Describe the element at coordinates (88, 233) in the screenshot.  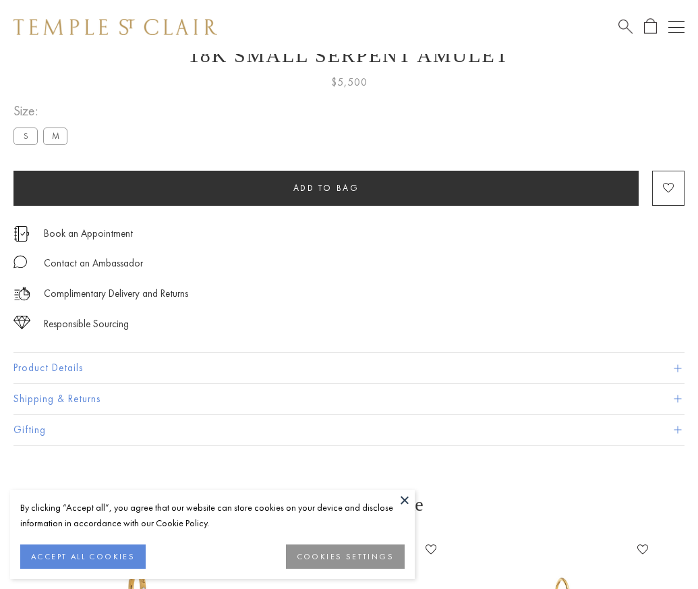
I see `a: Book an Appointment` at that location.